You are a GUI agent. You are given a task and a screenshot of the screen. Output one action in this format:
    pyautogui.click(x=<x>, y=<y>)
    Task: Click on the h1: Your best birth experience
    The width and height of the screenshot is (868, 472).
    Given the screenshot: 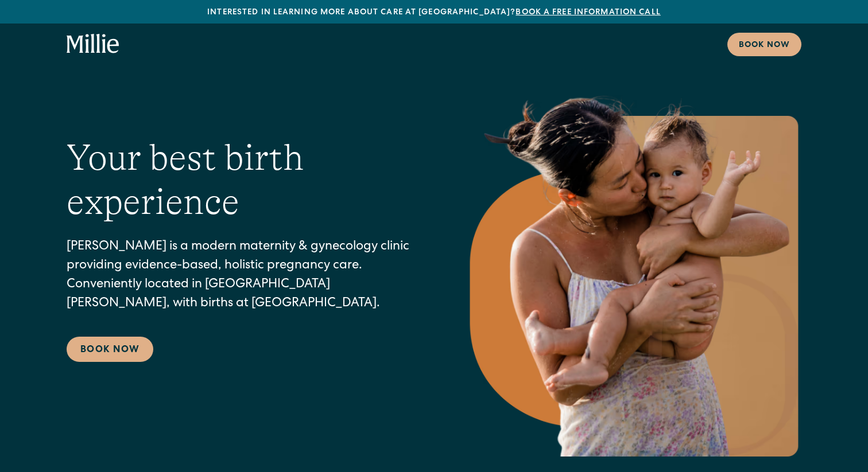 What is the action you would take?
    pyautogui.click(x=243, y=181)
    